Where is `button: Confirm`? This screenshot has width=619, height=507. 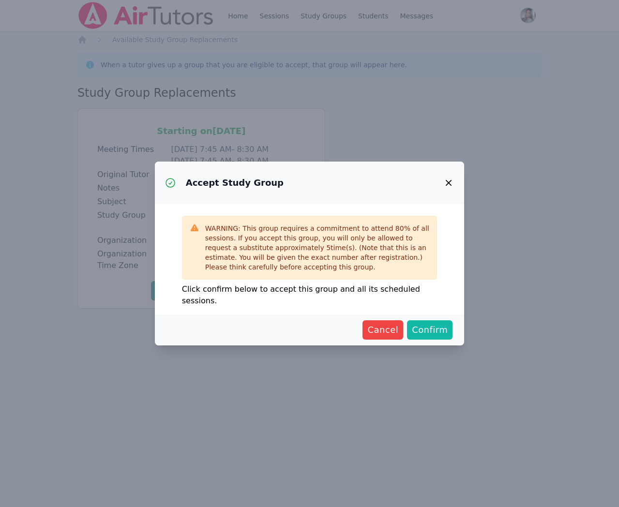 button: Confirm is located at coordinates (430, 330).